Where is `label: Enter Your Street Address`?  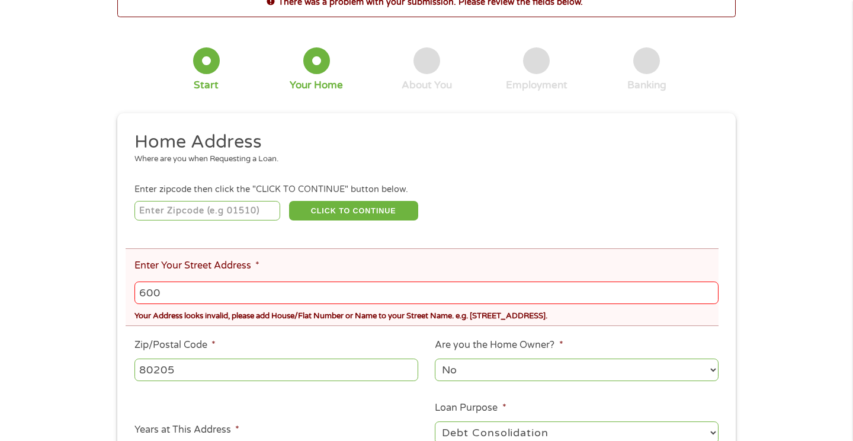 label: Enter Your Street Address is located at coordinates (197, 265).